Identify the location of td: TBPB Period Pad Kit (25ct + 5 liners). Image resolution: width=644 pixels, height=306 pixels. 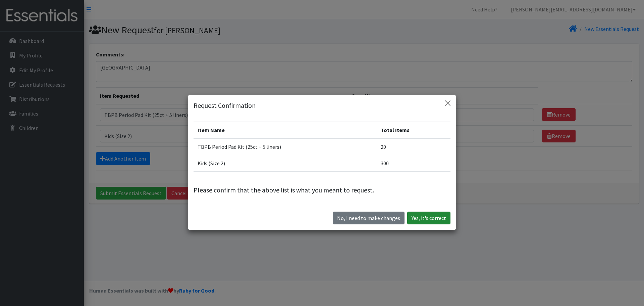
(286, 147).